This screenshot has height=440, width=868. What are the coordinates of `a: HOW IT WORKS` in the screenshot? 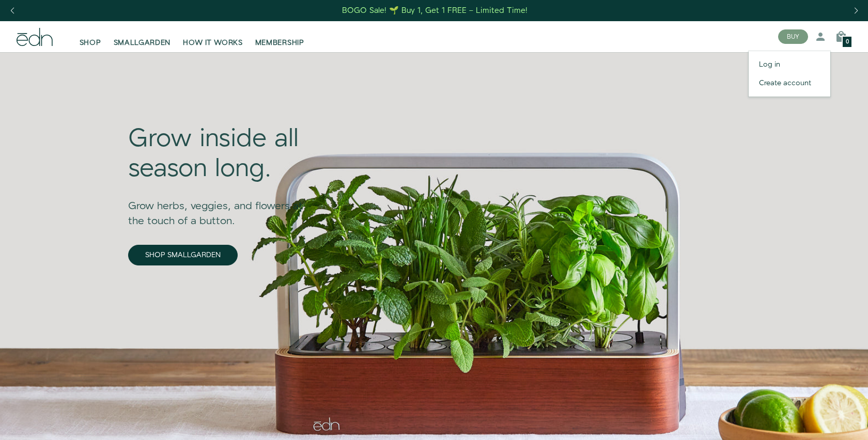 It's located at (213, 37).